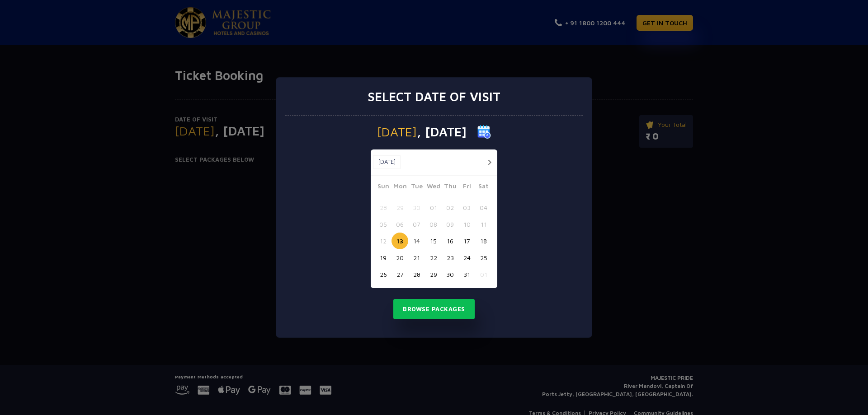 This screenshot has width=868, height=415. Describe the element at coordinates (483, 241) in the screenshot. I see `button: 18` at that location.